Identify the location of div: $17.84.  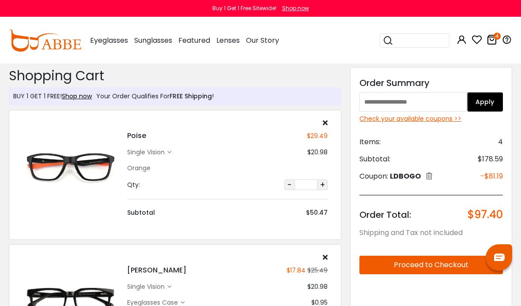
(296, 271).